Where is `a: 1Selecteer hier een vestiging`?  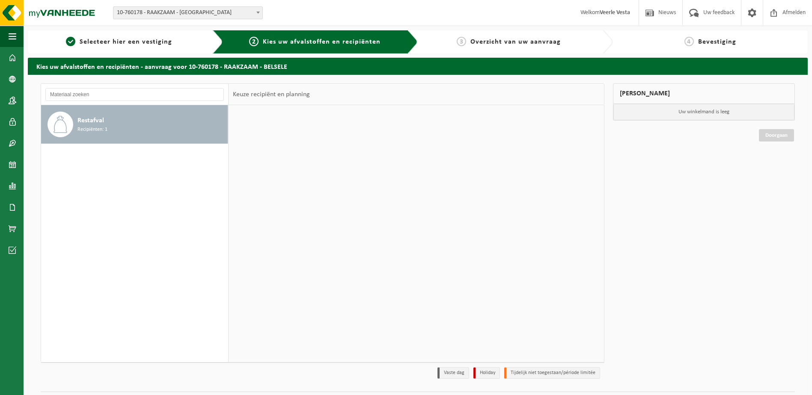 a: 1Selecteer hier een vestiging is located at coordinates (119, 42).